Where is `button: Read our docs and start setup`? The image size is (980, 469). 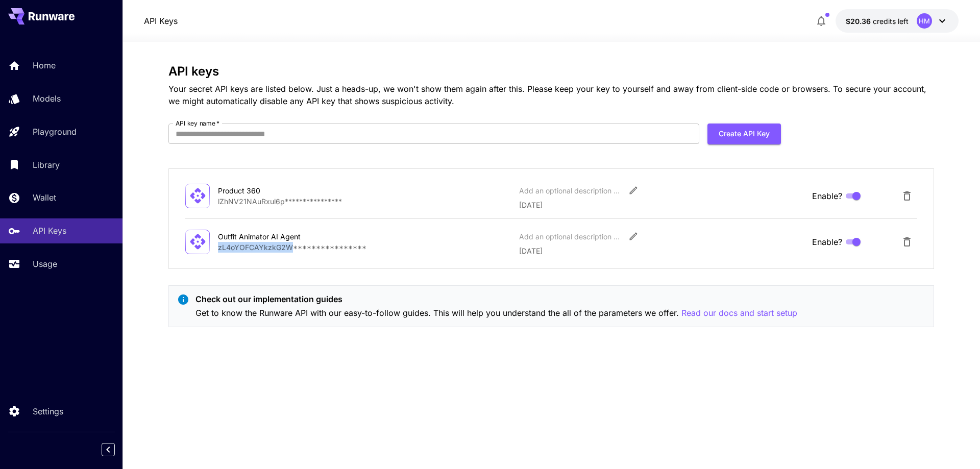 button: Read our docs and start setup is located at coordinates (739, 313).